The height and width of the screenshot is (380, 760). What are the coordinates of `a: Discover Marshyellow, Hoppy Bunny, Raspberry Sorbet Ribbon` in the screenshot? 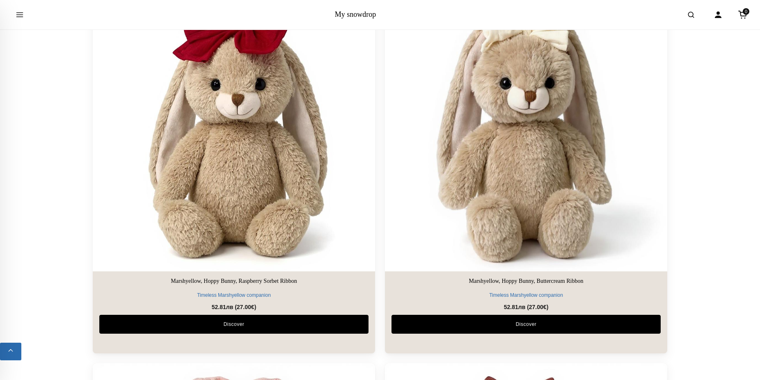 It's located at (234, 325).